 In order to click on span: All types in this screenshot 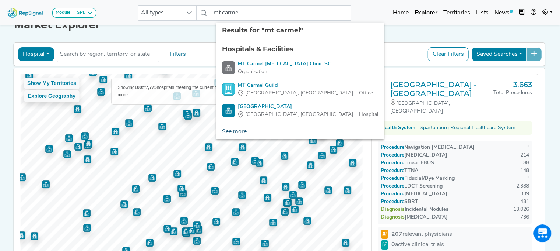, I will do `click(160, 13)`.